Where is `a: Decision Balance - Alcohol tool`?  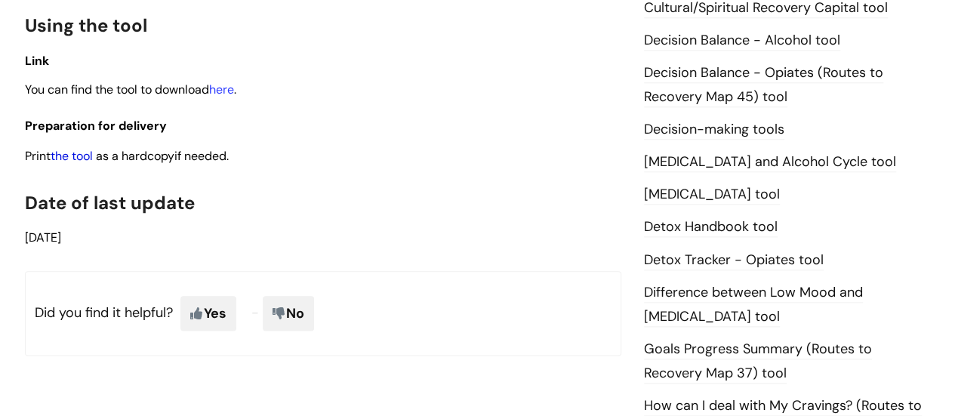 a: Decision Balance - Alcohol tool is located at coordinates (742, 41).